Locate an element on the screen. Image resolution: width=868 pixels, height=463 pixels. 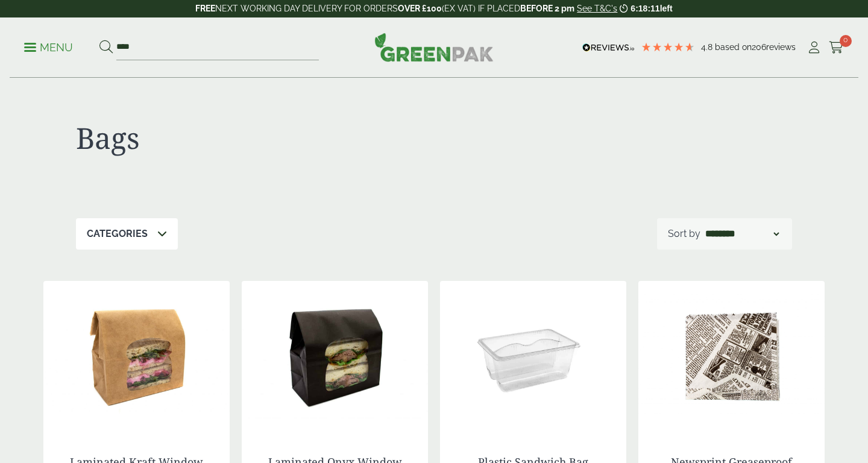
i: Cart is located at coordinates (836, 47).